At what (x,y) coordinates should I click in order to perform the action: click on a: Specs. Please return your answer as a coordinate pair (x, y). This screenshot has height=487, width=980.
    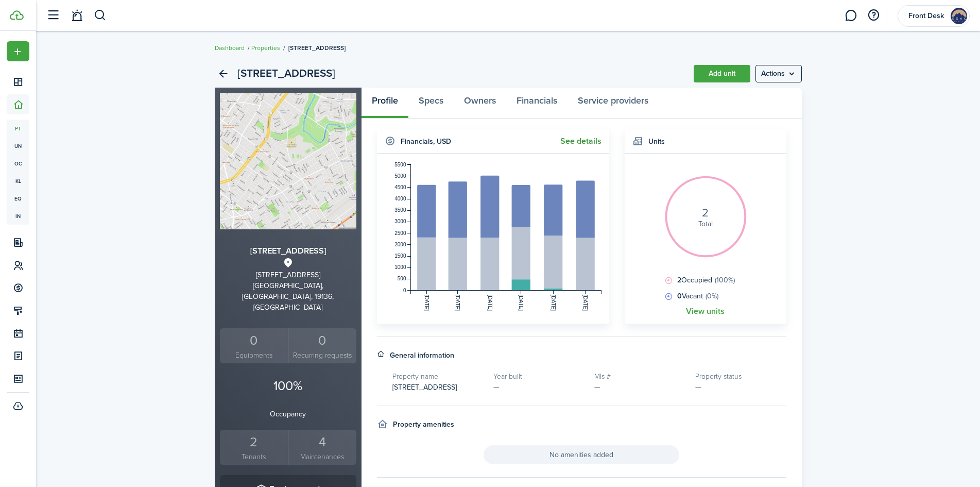
    Looking at the image, I should click on (431, 103).